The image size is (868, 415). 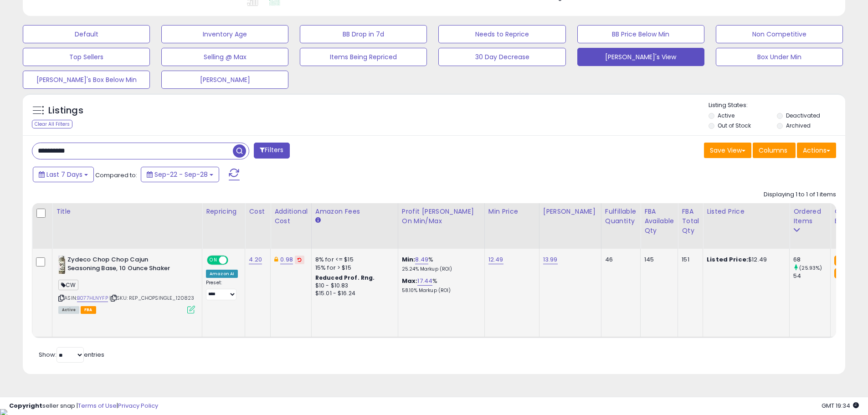 What do you see at coordinates (66, 110) in the screenshot?
I see `h5: Listings` at bounding box center [66, 110].